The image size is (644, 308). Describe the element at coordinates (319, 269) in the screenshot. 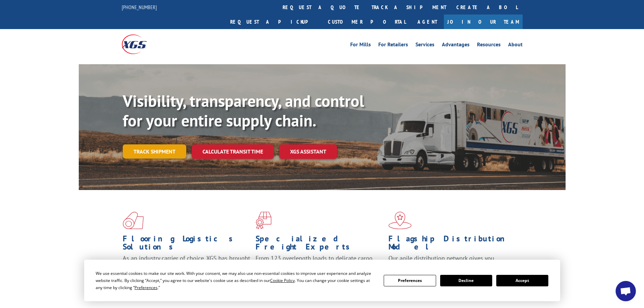

I see `p: From 123 overlength loads to delicate cargo, our experienced staff knows the best way to move you...` at that location.